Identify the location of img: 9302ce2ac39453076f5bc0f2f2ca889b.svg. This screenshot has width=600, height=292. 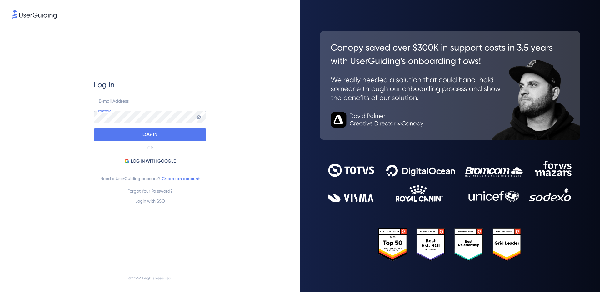
(450, 181).